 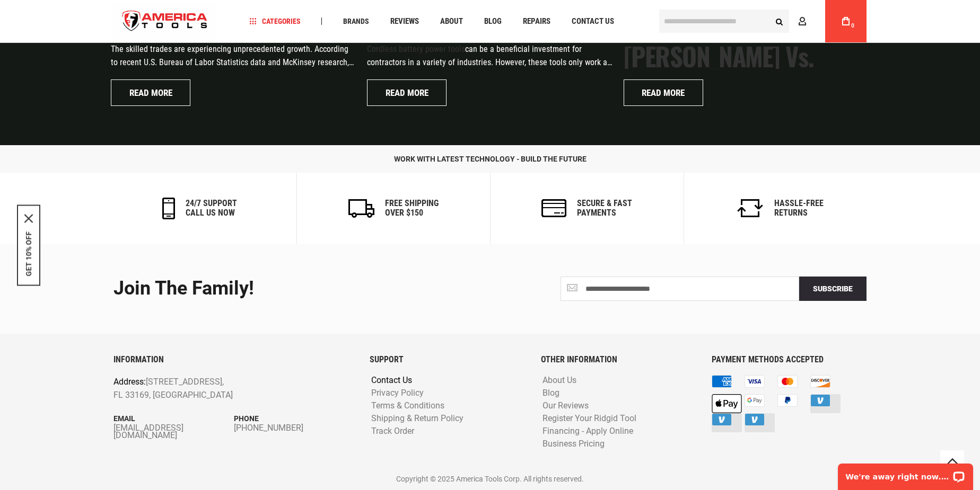 I want to click on a: Categories, so click(x=275, y=21).